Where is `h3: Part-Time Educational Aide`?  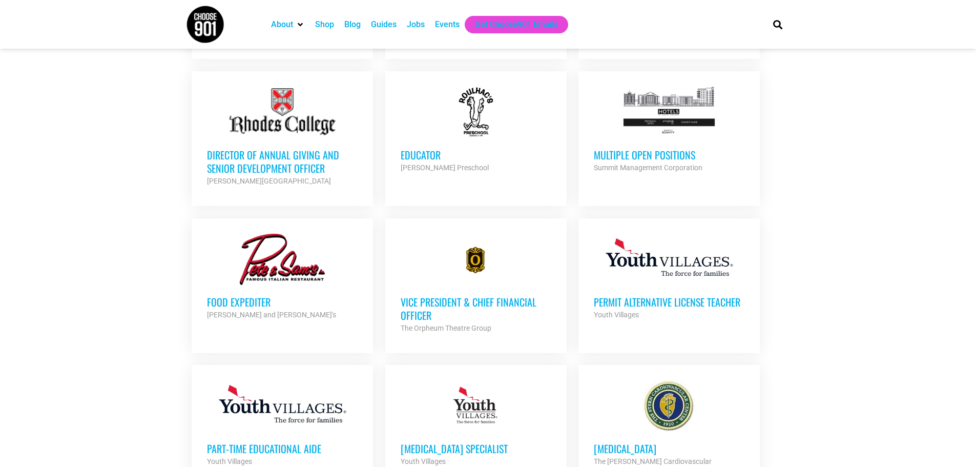
h3: Part-Time Educational Aide is located at coordinates (282, 448).